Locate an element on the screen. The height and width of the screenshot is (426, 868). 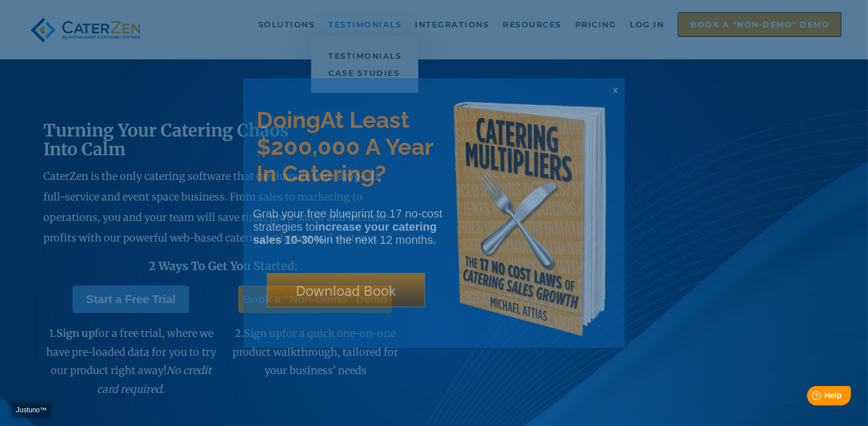
span: Download Book is located at coordinates (346, 290).